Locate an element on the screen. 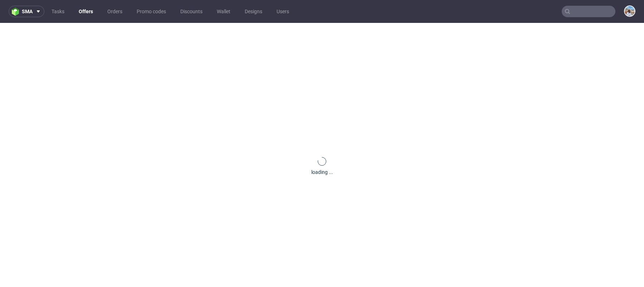 Image resolution: width=644 pixels, height=287 pixels. a: Users is located at coordinates (282, 11).